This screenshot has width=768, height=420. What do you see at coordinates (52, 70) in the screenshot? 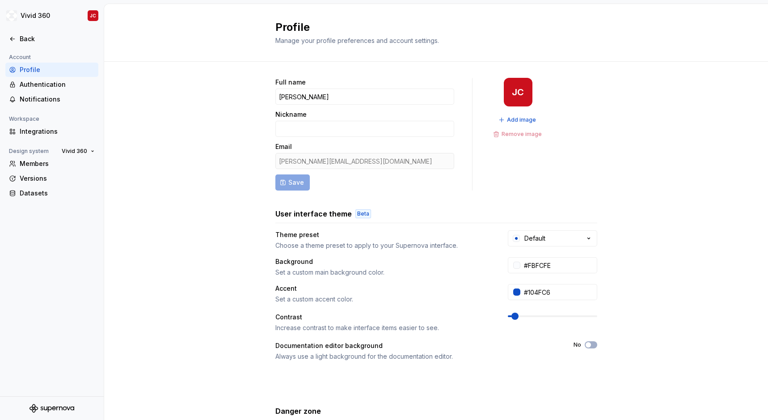
I see `a: Profile` at bounding box center [52, 70].